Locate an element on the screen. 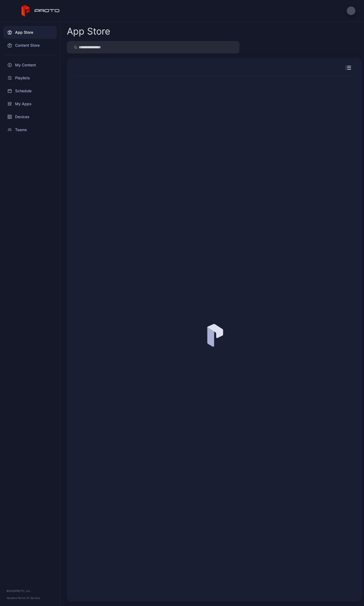 This screenshot has width=364, height=606. div: Teams is located at coordinates (30, 130).